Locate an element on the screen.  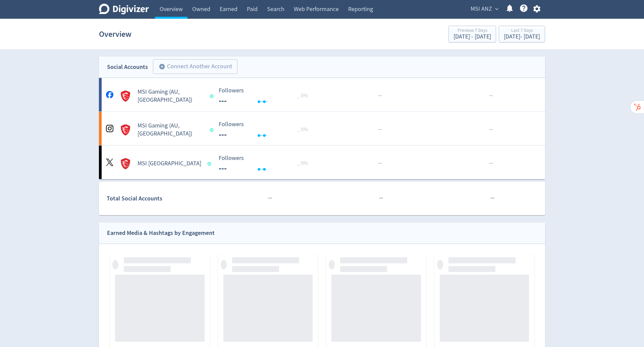
span: expand_more is located at coordinates (497, 9).